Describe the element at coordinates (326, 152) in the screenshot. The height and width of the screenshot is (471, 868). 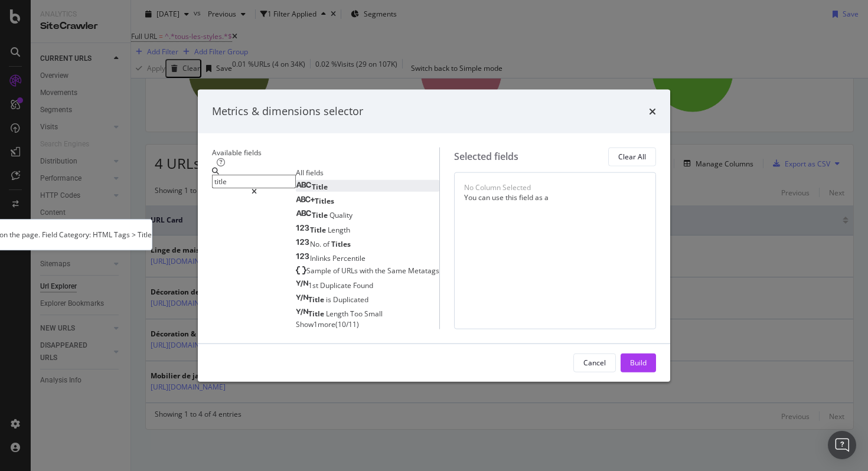
I see `div: Available fields` at that location.